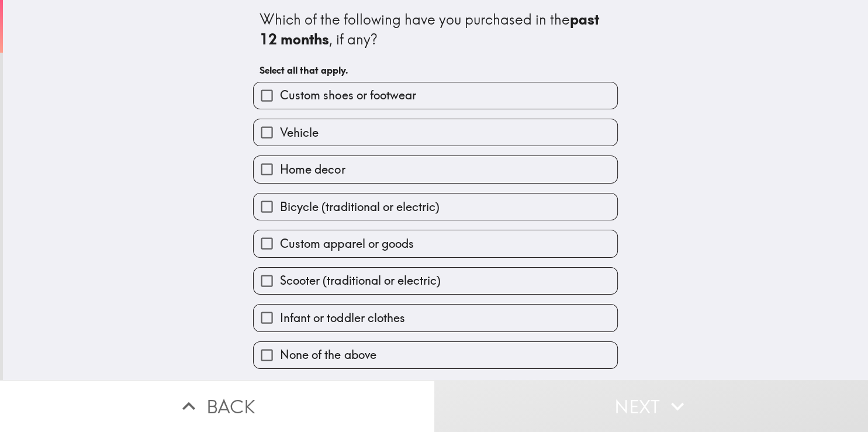 The width and height of the screenshot is (868, 432). What do you see at coordinates (435, 29) in the screenshot?
I see `div: Which of the following have you purchased in the , if any?` at bounding box center [435, 29].